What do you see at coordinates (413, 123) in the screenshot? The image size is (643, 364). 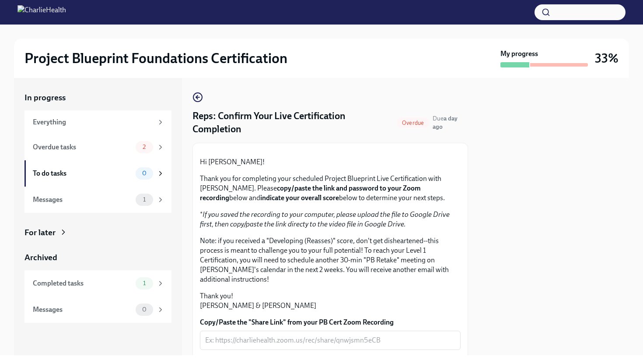 I see `span: Overdue` at bounding box center [413, 123].